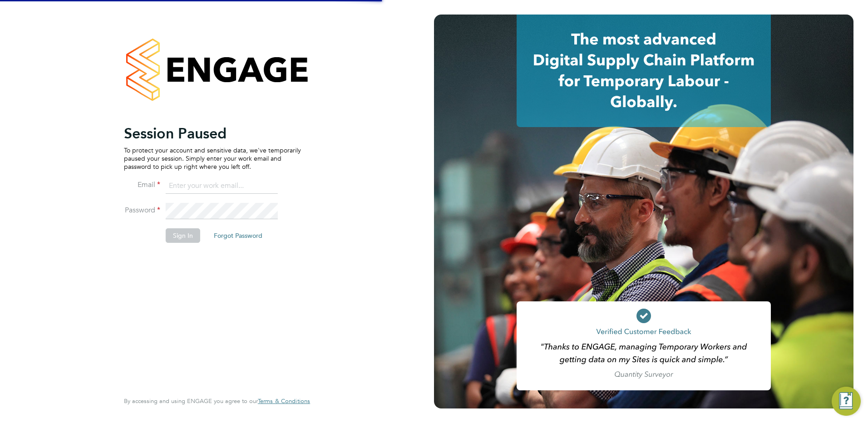 This screenshot has width=868, height=423. Describe the element at coordinates (284, 401) in the screenshot. I see `a: Terms & Conditions` at that location.